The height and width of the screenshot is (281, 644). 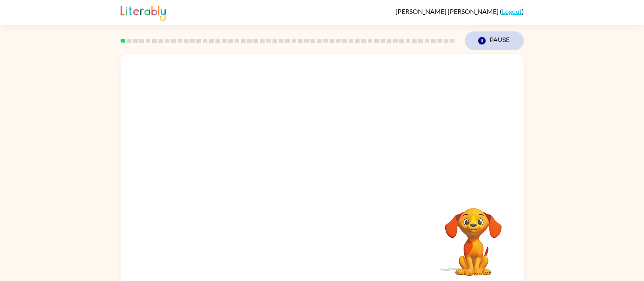 I want to click on video: Your browser must support playing .mp4 files to use Literably. Please try using another browser., so click(x=473, y=236).